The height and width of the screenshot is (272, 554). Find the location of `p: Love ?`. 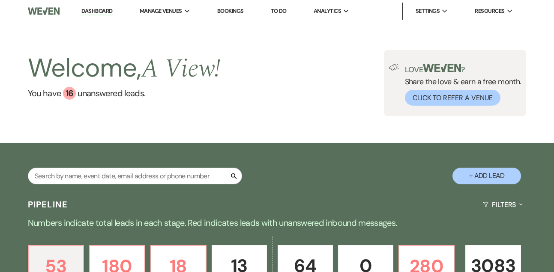

p: Love ? is located at coordinates (463, 69).